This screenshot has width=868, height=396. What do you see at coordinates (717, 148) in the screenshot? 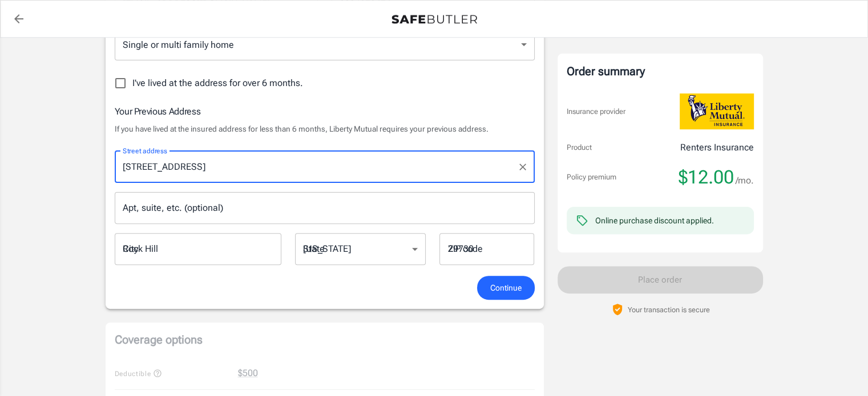
I see `p: Renters Insurance` at bounding box center [717, 148].